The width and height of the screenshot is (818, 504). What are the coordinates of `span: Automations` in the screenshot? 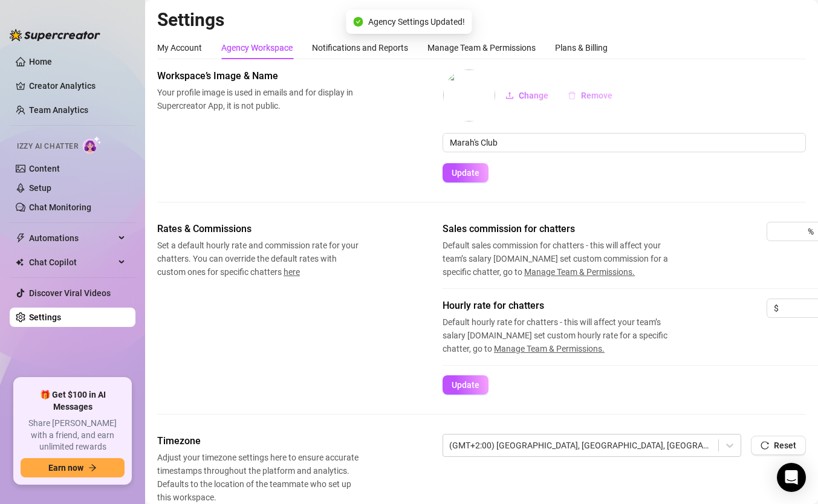 It's located at (72, 238).